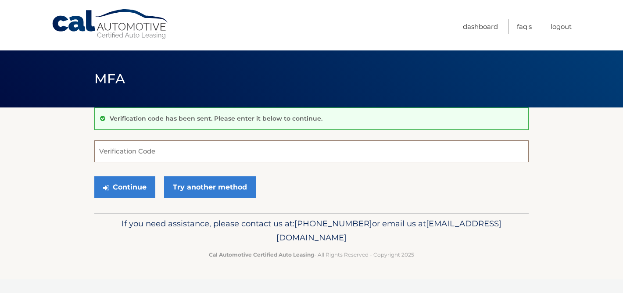 Image resolution: width=623 pixels, height=293 pixels. What do you see at coordinates (311, 254) in the screenshot?
I see `p: - All Rights Reserved - Copyright 2025` at bounding box center [311, 254].